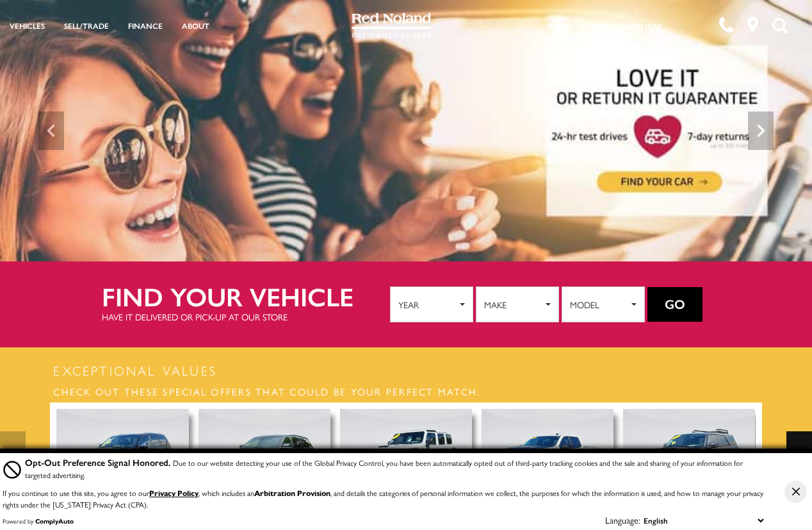 The image size is (812, 530). What do you see at coordinates (405, 391) in the screenshot?
I see `h3: Check out these special offers that could be your perfect match.` at bounding box center [405, 391].